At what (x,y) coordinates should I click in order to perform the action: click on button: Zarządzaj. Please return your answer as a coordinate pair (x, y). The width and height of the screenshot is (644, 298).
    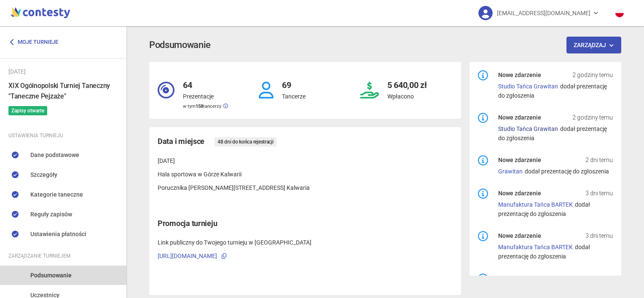
    Looking at the image, I should click on (593, 45).